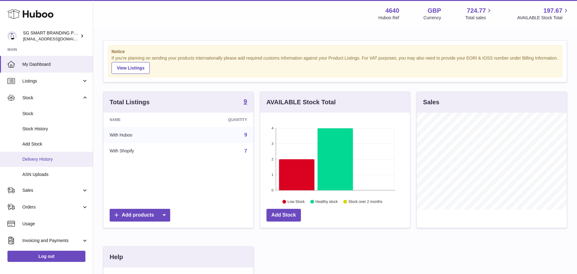 The width and height of the screenshot is (577, 274). Describe the element at coordinates (272, 128) in the screenshot. I see `text: 4` at that location.